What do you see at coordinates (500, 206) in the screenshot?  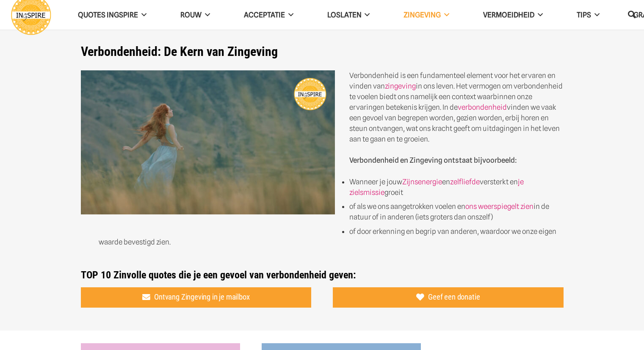 I see `a: ons weerspiegelt zien` at bounding box center [500, 206].